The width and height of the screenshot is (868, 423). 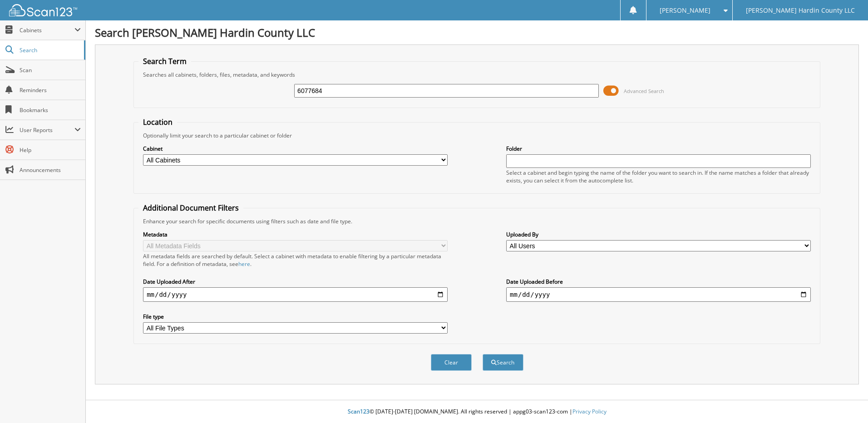 What do you see at coordinates (295, 234) in the screenshot?
I see `label: Metadata` at bounding box center [295, 234].